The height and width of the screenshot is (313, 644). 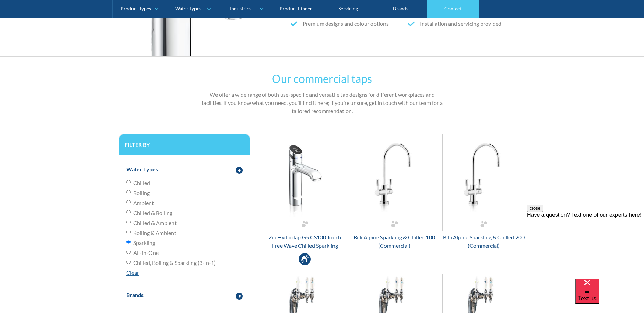 I want to click on input: Sparkling, so click(x=128, y=242).